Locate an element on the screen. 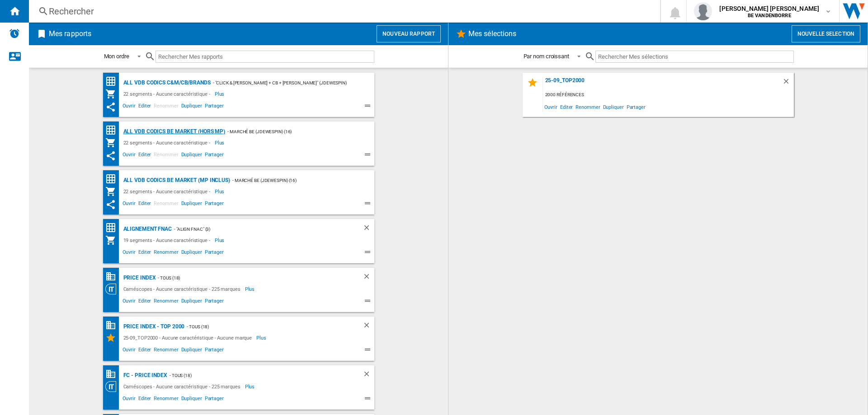 This screenshot has width=868, height=415. div: Alignement Fnac is located at coordinates (147, 229).